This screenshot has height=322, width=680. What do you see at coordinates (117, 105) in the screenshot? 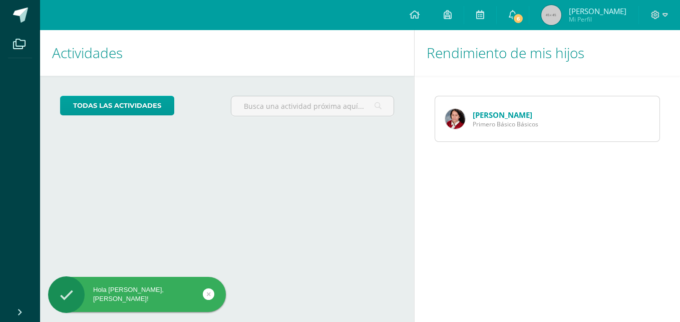
I see `a: todas las Actividades` at bounding box center [117, 105].